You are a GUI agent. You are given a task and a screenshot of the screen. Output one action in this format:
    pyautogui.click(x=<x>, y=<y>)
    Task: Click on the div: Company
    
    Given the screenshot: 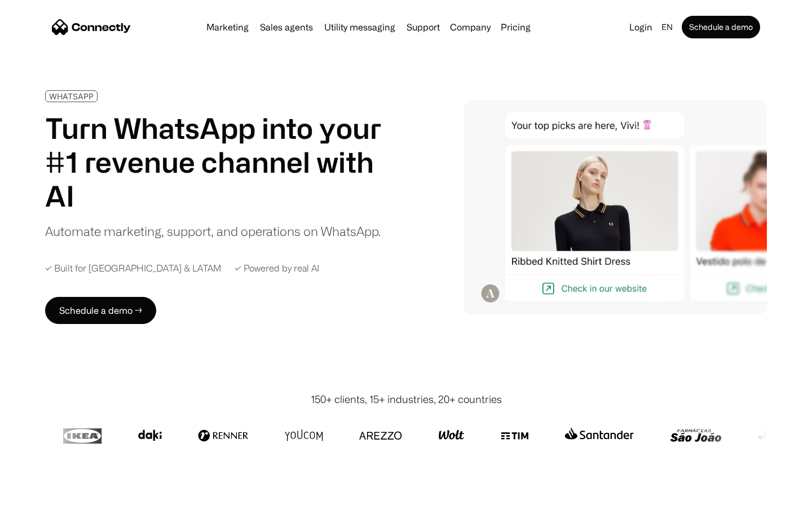 What is the action you would take?
    pyautogui.click(x=471, y=27)
    